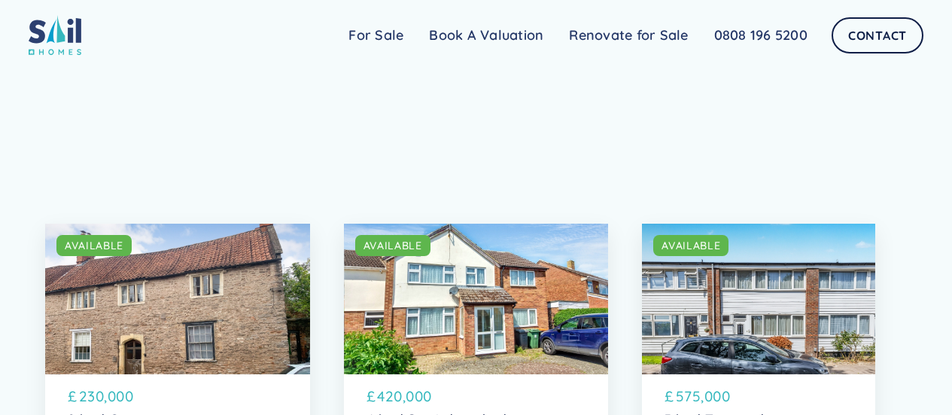  I want to click on p: 420,000, so click(404, 396).